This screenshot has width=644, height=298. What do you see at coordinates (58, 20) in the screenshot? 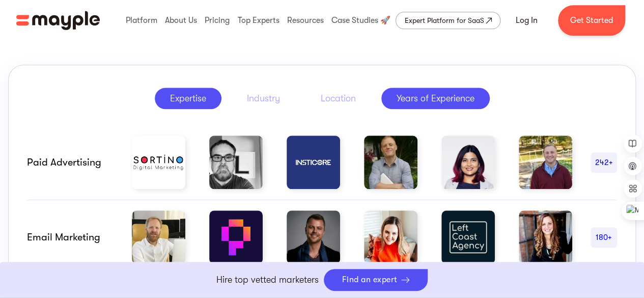
I see `a: home` at bounding box center [58, 20].